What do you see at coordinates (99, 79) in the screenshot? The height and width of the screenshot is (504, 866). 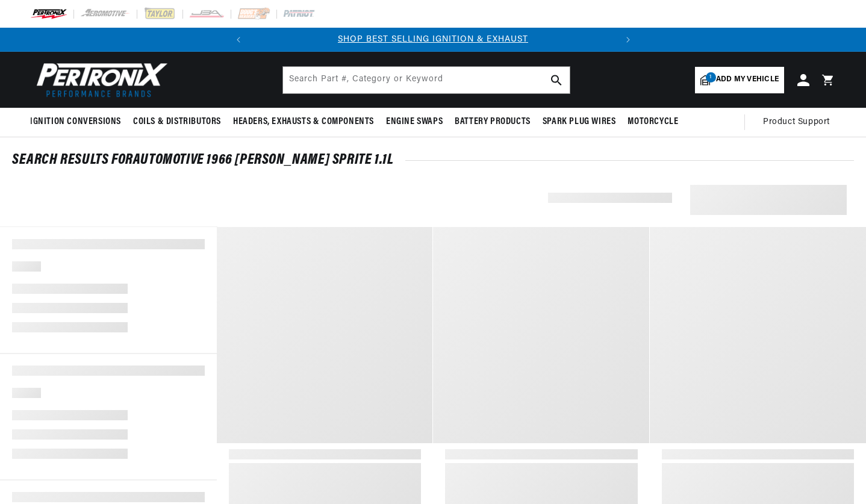 I see `img: Pertronix` at bounding box center [99, 79].